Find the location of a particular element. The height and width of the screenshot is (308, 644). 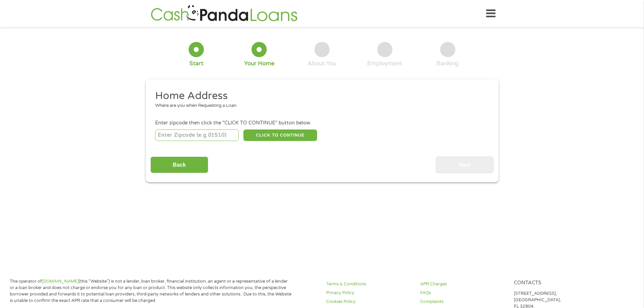

div: Your Home is located at coordinates (259, 63).